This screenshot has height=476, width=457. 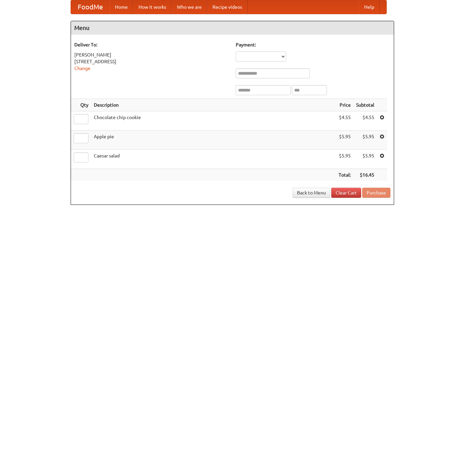 What do you see at coordinates (344, 175) in the screenshot?
I see `th: Total:` at bounding box center [344, 175].